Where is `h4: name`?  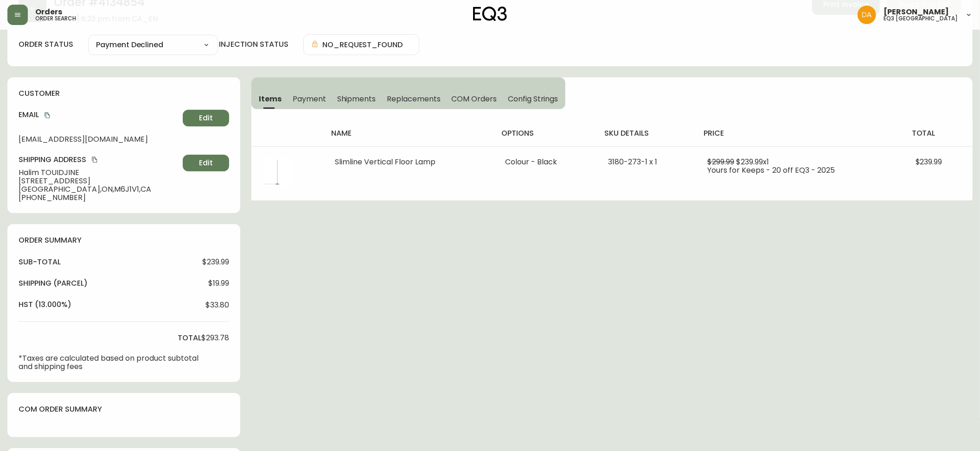
h4: name is located at coordinates (409, 133).